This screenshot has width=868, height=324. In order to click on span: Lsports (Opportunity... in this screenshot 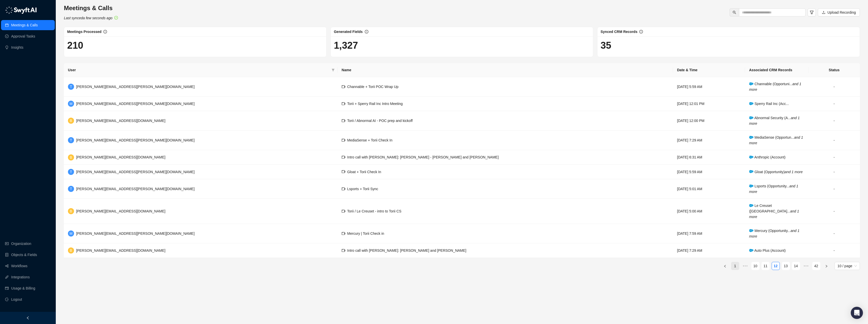, I will do `click(773, 189)`.